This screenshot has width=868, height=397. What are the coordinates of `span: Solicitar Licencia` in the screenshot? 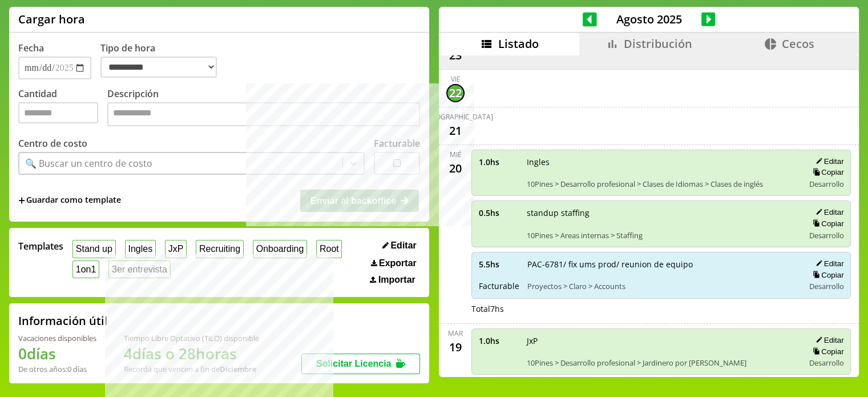 It's located at (354, 363).